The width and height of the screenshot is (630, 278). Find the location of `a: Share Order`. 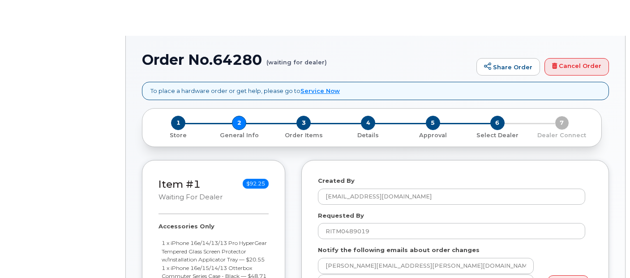

a: Share Order is located at coordinates (508, 67).